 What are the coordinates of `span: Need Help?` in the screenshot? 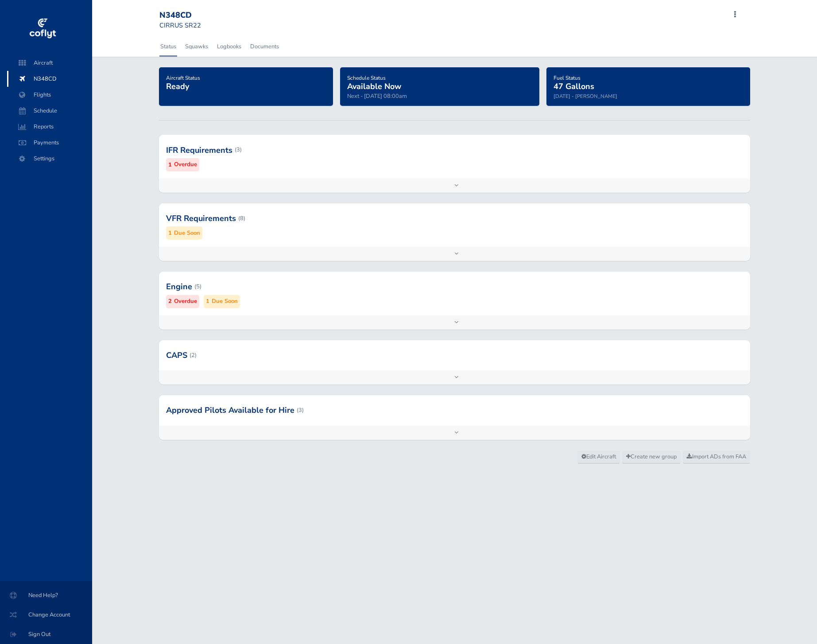 It's located at (46, 595).